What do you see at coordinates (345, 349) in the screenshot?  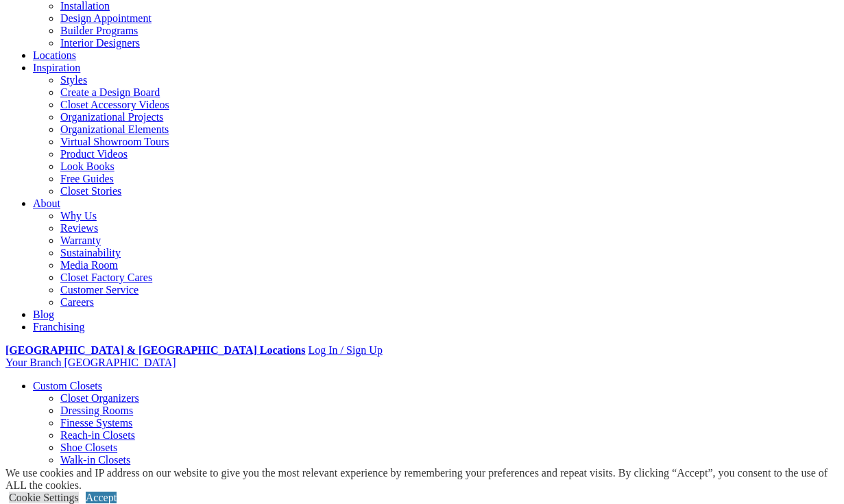 I see `a: Log In / Sign Up` at bounding box center [345, 349].